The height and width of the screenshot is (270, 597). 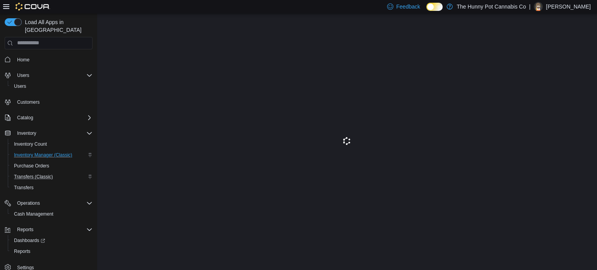 I want to click on div: Abu Dauda, so click(x=539, y=7).